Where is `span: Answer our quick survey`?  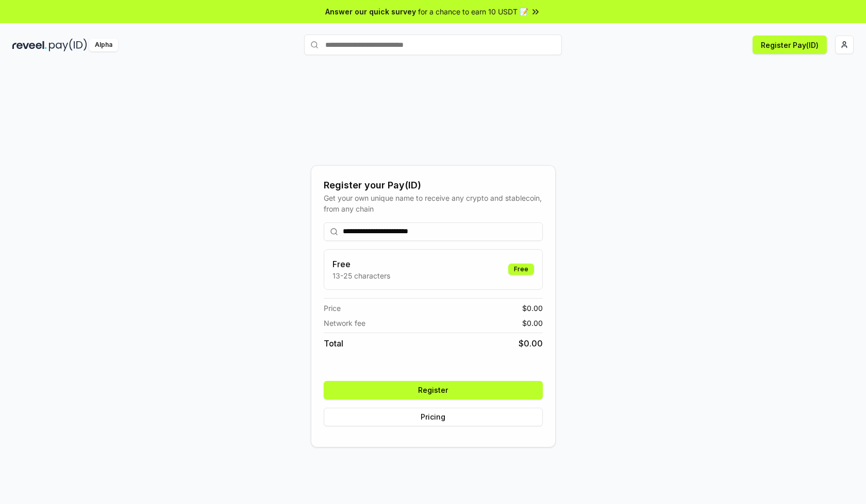 span: Answer our quick survey is located at coordinates (370, 12).